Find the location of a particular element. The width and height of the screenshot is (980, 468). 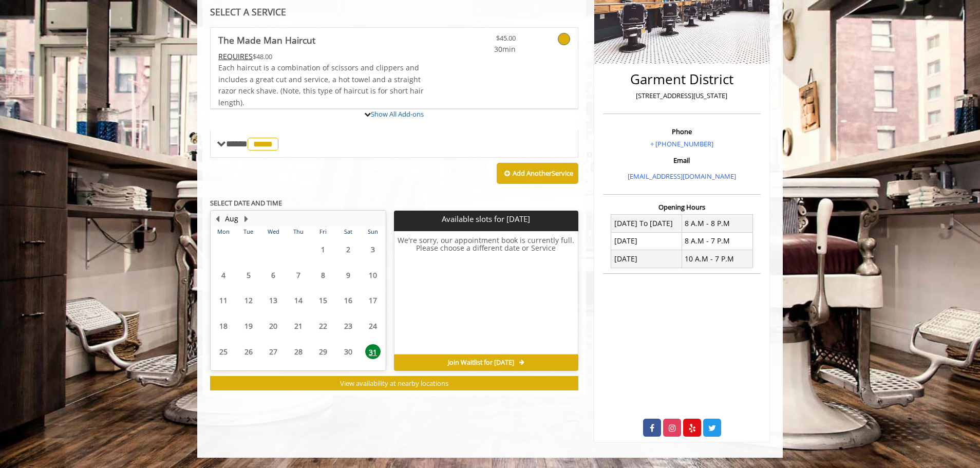

div: $48.00 is located at coordinates (321, 56).